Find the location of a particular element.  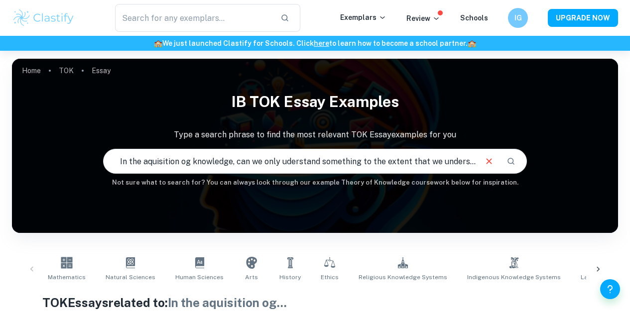

span: History is located at coordinates (290, 277).